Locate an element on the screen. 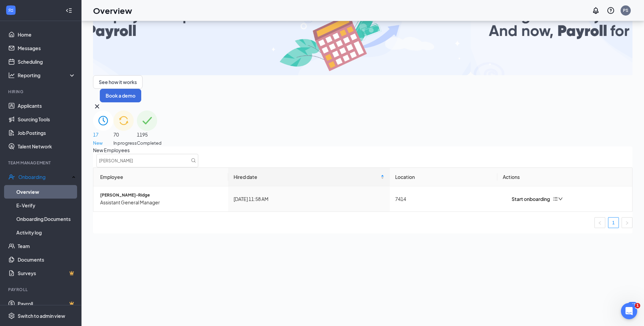 This screenshot has width=644, height=326. h1: Overview is located at coordinates (112, 11).